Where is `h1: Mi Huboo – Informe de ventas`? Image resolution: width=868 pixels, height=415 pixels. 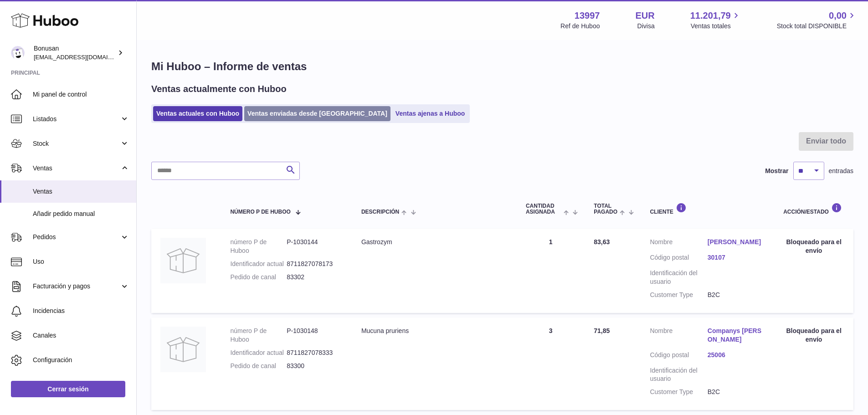
h1: Mi Huboo – Informe de ventas is located at coordinates (502, 67).